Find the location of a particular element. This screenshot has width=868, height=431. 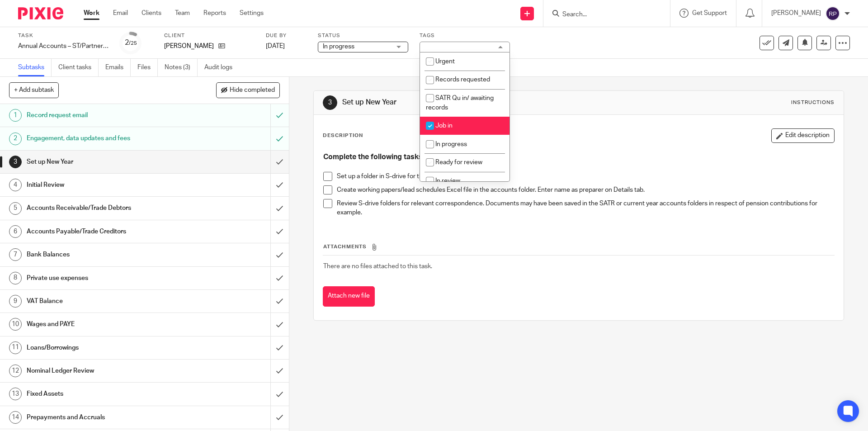

button: + Add subtask is located at coordinates (34, 90).